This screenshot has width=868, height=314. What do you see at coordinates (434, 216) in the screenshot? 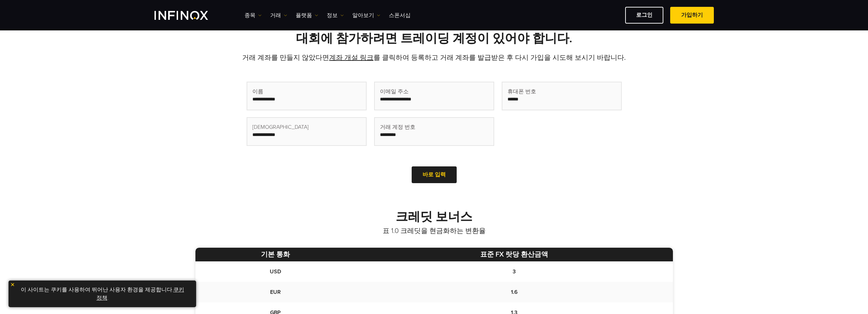
I see `strong: 크레딧 보너스` at bounding box center [434, 216].